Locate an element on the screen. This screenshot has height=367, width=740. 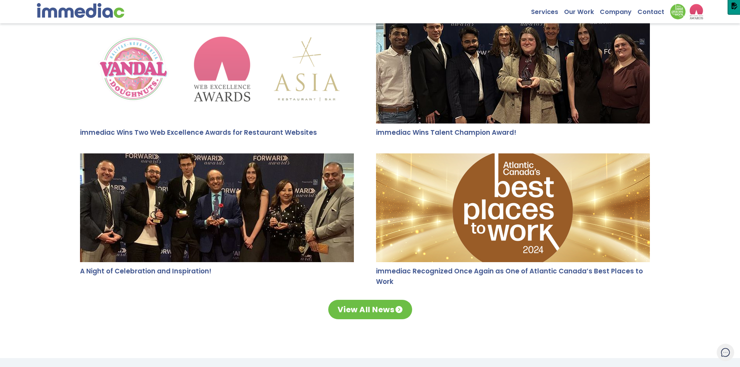
img: A Night of Celebration and Inspiration! is located at coordinates (217, 208).